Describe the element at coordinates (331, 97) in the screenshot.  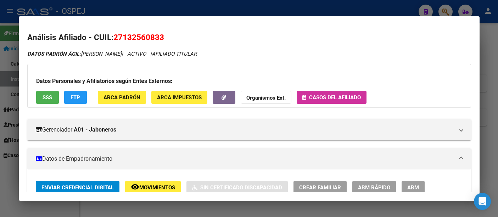
I see `button: Casos del afiliado` at that location.